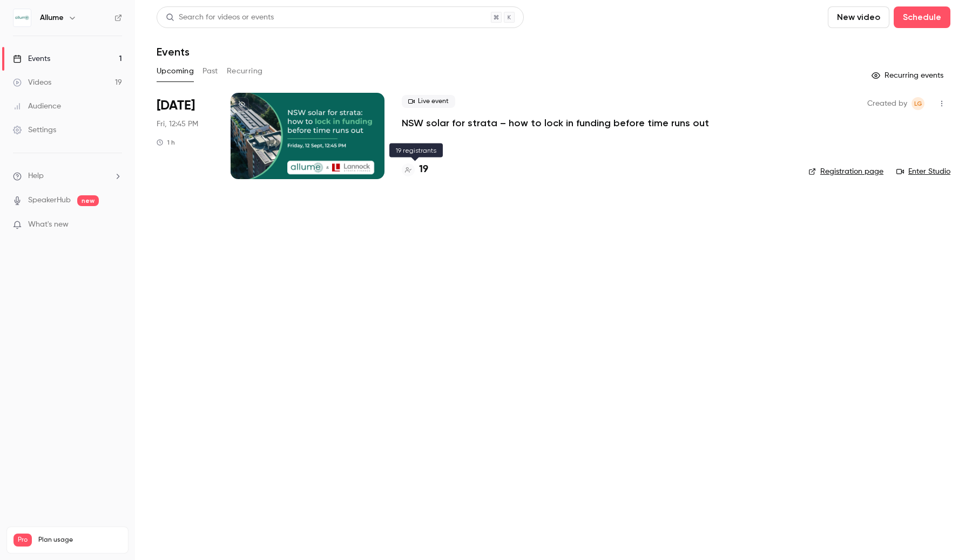 This screenshot has width=972, height=560. What do you see at coordinates (845, 172) in the screenshot?
I see `a: Registration page` at bounding box center [845, 172].